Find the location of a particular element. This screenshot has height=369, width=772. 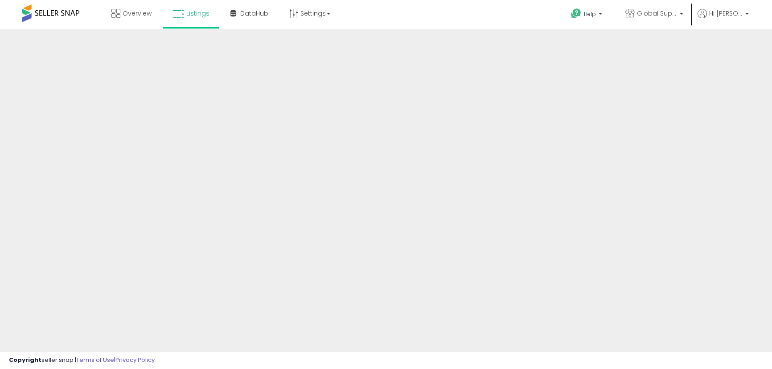

div: seller snap | | is located at coordinates (82, 360).